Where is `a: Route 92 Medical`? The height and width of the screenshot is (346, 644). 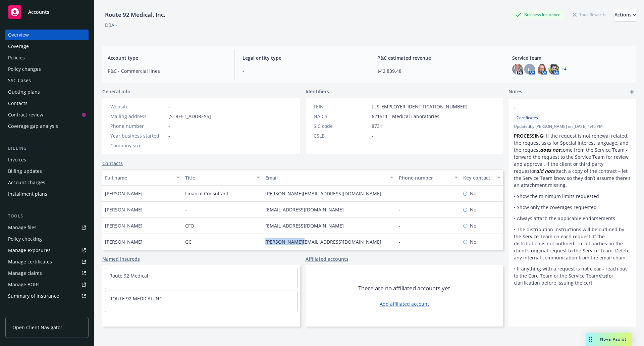 a: Route 92 Medical is located at coordinates (129, 275).